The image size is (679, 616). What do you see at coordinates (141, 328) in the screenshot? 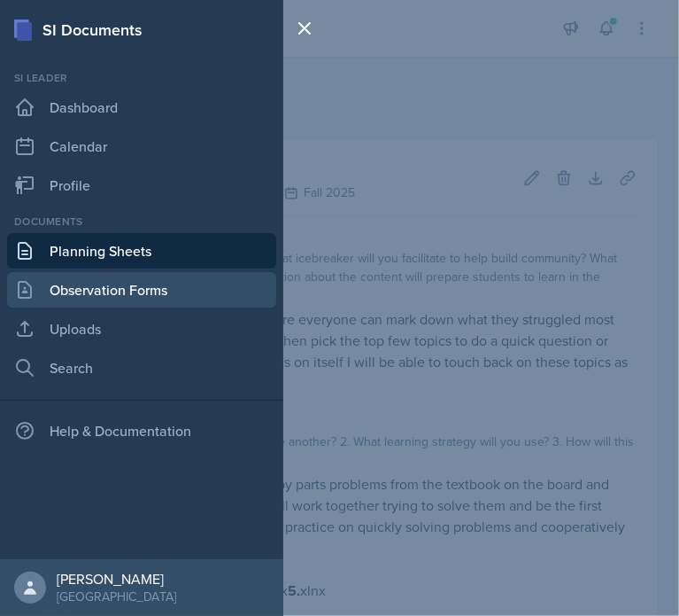
I see `a: Uploads` at bounding box center [141, 328].